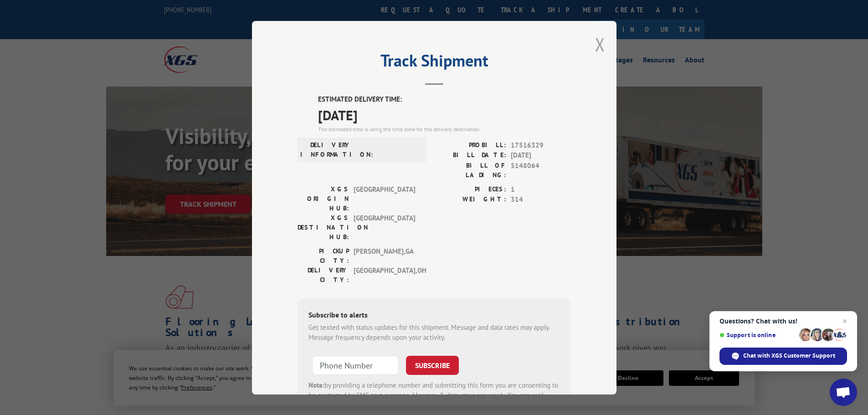 Image resolution: width=868 pixels, height=415 pixels. What do you see at coordinates (434, 332) in the screenshot?
I see `div: Get texted with status updates for this shipment. Message and data rates may apply. Message frequ...` at bounding box center [434, 332].